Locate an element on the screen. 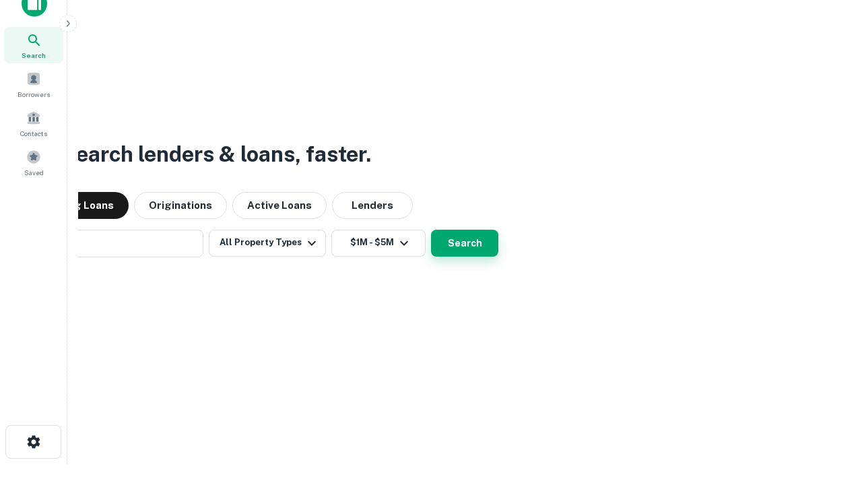  h3: Search lenders & loans, faster. is located at coordinates (216, 154).